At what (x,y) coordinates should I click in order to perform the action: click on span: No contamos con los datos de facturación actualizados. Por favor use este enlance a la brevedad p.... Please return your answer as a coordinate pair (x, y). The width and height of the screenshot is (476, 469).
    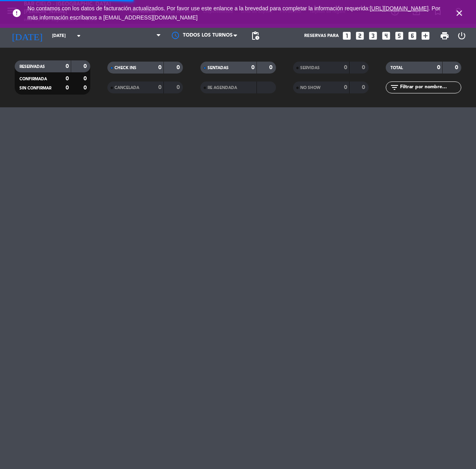
    Looking at the image, I should click on (234, 13).